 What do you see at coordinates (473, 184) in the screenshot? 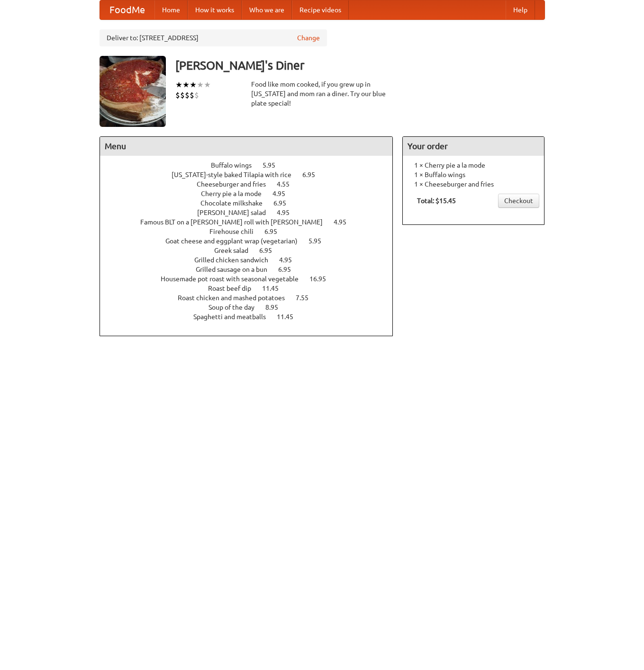
I see `li: 1 × Cheeseburger and fries` at bounding box center [473, 184].